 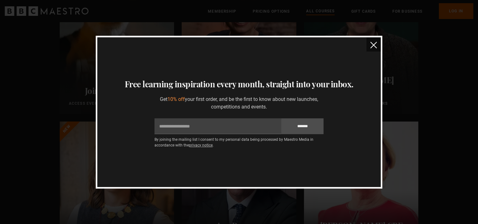 I want to click on h3: Free learning inspiration every month, straight into your inbox., so click(x=239, y=84).